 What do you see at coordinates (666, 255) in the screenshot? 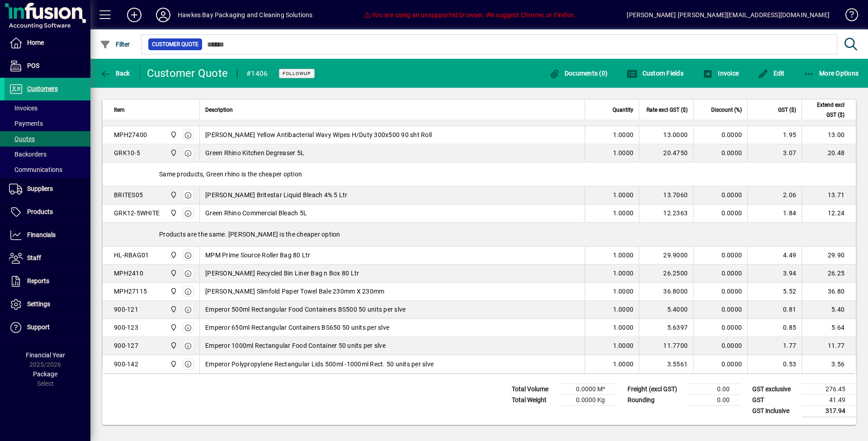
I see `div: 29.9000` at bounding box center [666, 255].